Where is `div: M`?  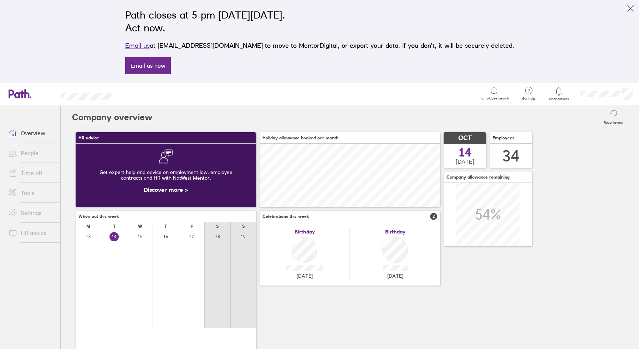 div: M is located at coordinates (88, 226).